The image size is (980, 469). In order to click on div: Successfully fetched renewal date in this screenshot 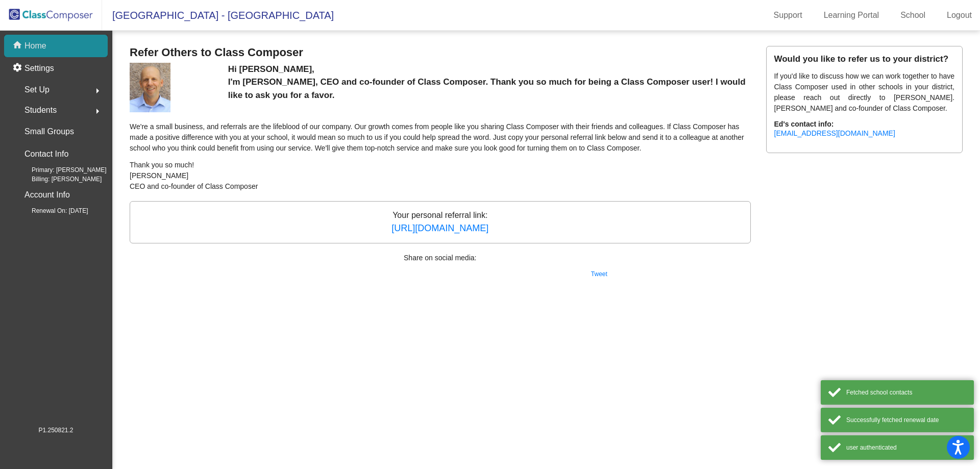, I will do `click(906, 420)`.